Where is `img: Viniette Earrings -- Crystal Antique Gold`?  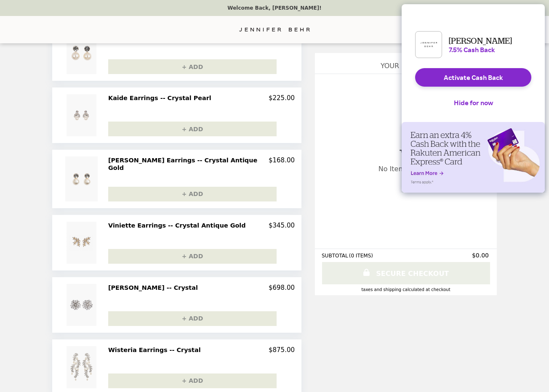
img: Viniette Earrings -- Crystal Antique Gold is located at coordinates (82, 243).